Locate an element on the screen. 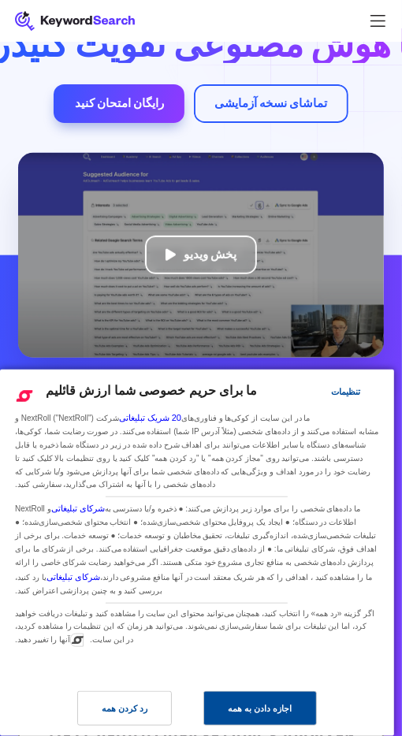  a: تنظیمات is located at coordinates (341, 393).